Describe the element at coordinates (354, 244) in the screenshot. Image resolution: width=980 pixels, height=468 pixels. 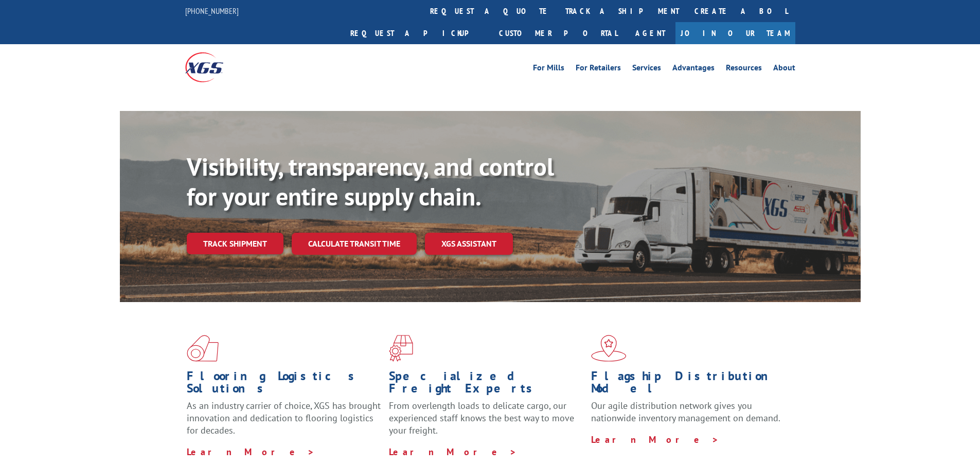
I see `a: Calculate transit time` at that location.